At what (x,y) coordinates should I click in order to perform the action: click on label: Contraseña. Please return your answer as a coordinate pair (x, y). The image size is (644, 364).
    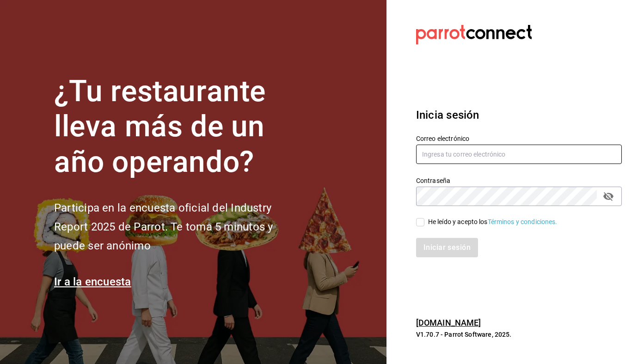
    Looking at the image, I should click on (519, 180).